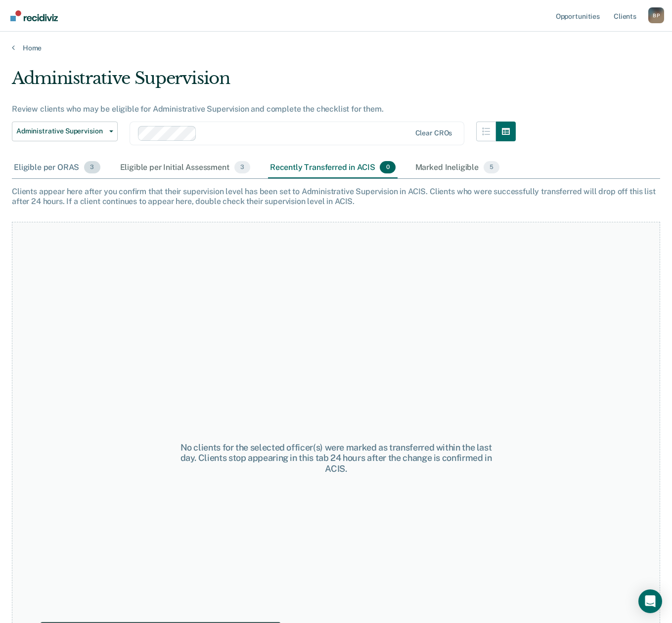  Describe the element at coordinates (492, 167) in the screenshot. I see `span: 5` at that location.